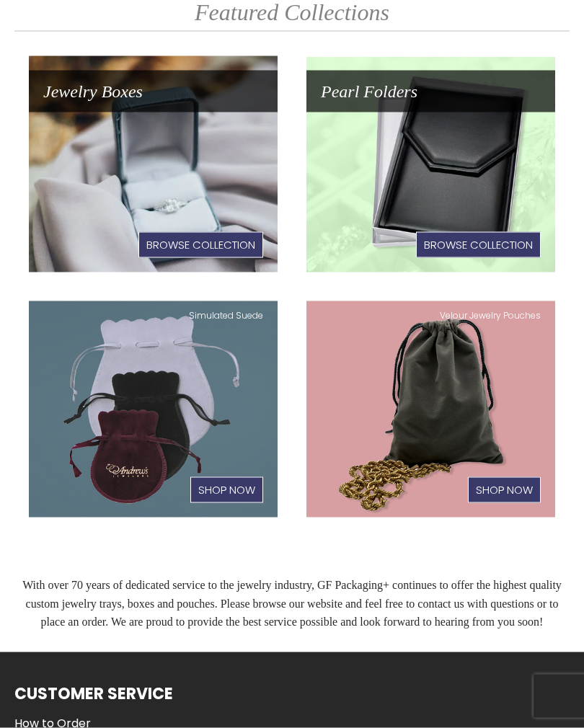  What do you see at coordinates (431, 164) in the screenshot?
I see `a: Pearl FoldersBrowse Collection` at bounding box center [431, 164].